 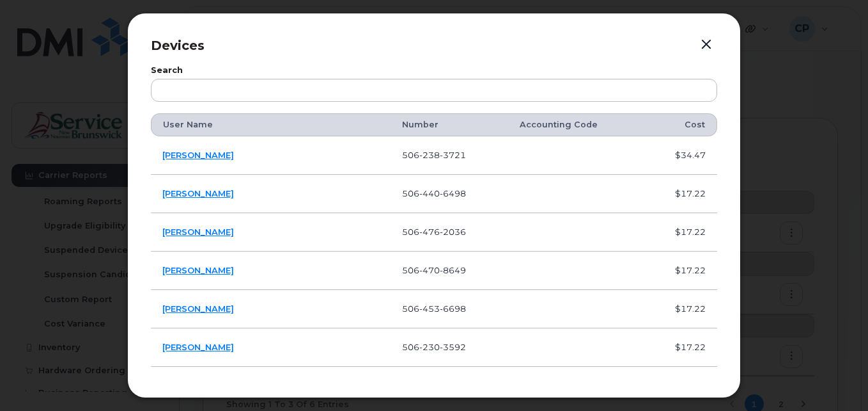 What do you see at coordinates (430, 270) in the screenshot?
I see `span: 470` at bounding box center [430, 270].